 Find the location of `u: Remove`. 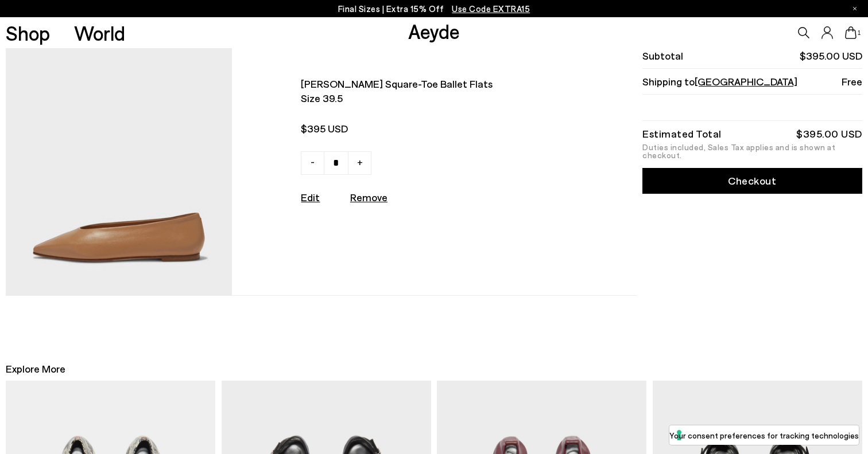

u: Remove is located at coordinates (369, 197).